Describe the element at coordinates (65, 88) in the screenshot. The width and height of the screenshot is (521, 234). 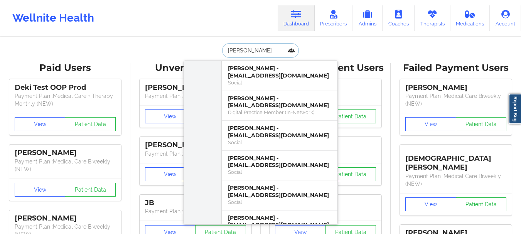
I see `div: Deki Test OOP Prod` at that location.